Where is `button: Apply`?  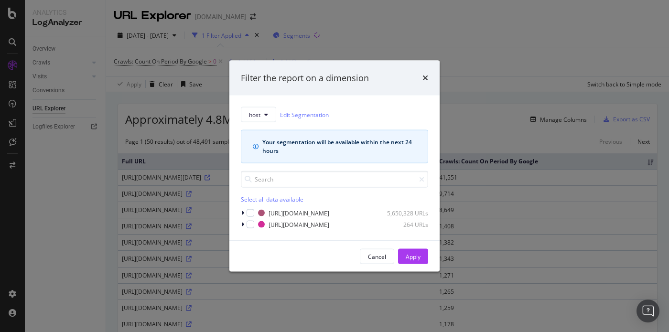 button: Apply is located at coordinates (413, 257).